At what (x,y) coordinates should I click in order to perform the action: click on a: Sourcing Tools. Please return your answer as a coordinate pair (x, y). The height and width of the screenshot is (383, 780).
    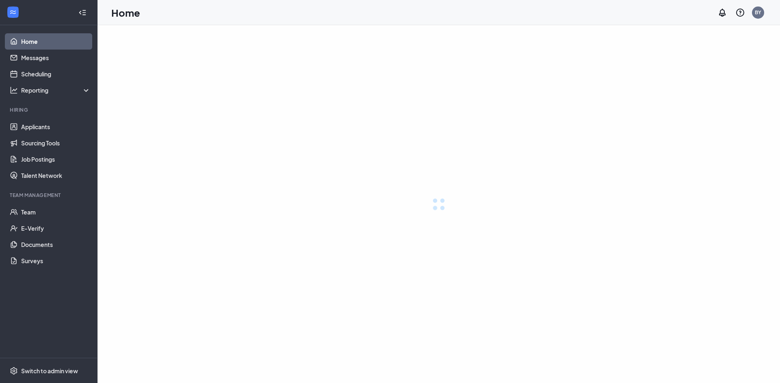
    Looking at the image, I should click on (56, 143).